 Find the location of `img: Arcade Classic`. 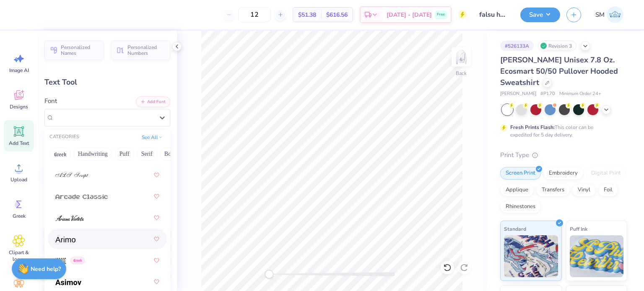

img: Arcade Classic is located at coordinates (81, 197).